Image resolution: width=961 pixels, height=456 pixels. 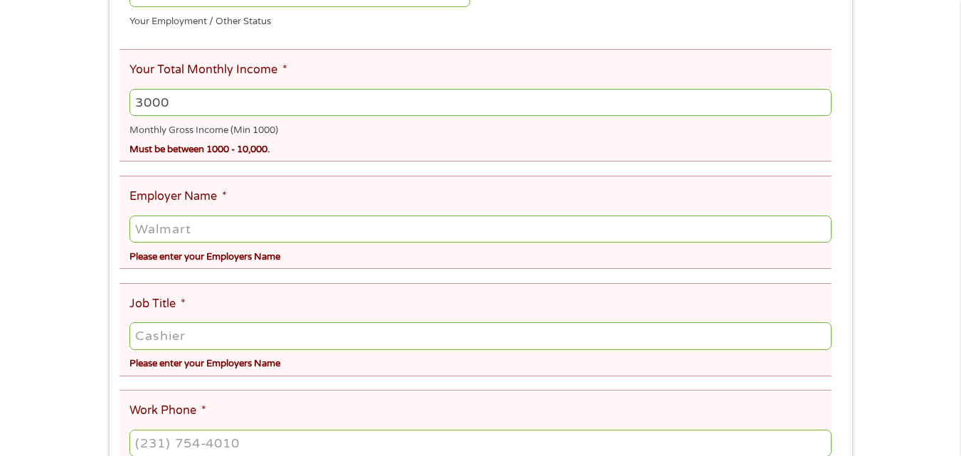 What do you see at coordinates (480, 229) in the screenshot?
I see `input: Walmart` at bounding box center [480, 229].